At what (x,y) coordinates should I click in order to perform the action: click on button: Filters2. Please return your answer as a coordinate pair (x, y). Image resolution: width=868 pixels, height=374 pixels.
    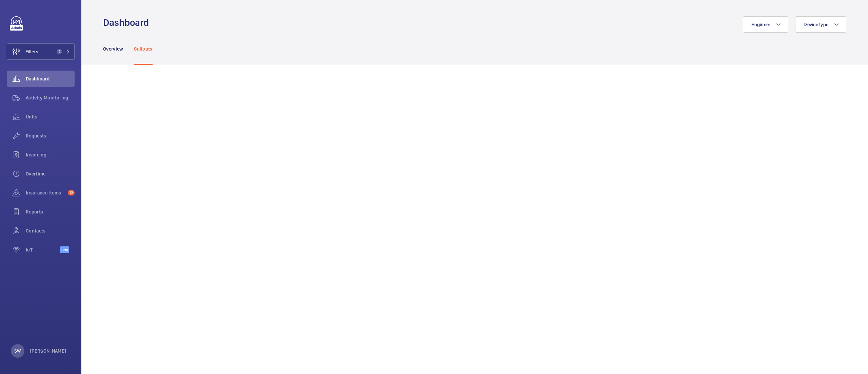
    Looking at the image, I should click on (41, 52).